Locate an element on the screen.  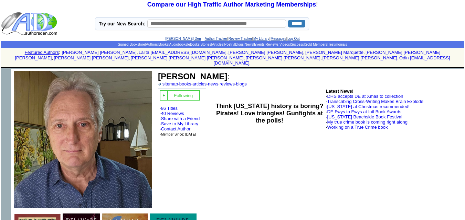
img: a_336699.gif is located at coordinates (159, 84).